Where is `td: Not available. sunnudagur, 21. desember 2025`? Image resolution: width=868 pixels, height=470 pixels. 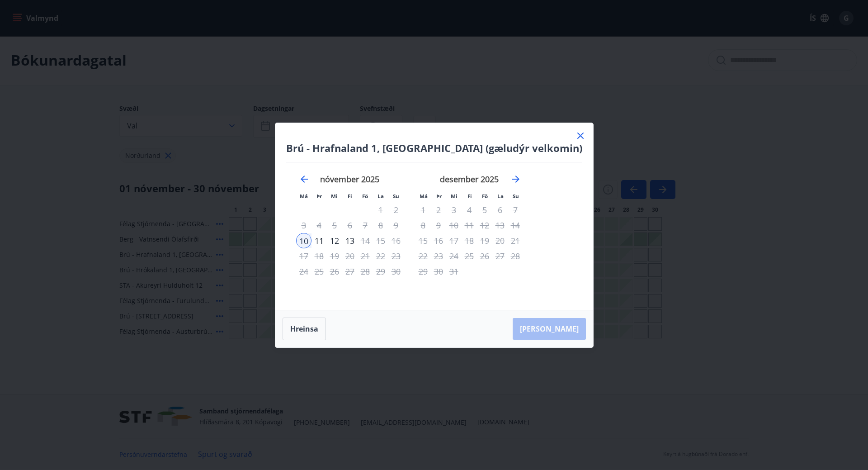
td: Not available. sunnudagur, 21. desember 2025 is located at coordinates (515, 241).